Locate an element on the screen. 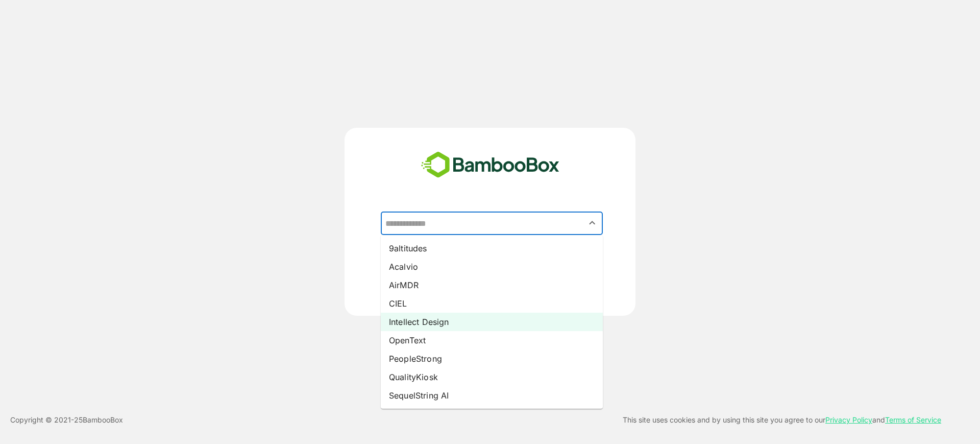  a: Terms of Service is located at coordinates (913, 419).